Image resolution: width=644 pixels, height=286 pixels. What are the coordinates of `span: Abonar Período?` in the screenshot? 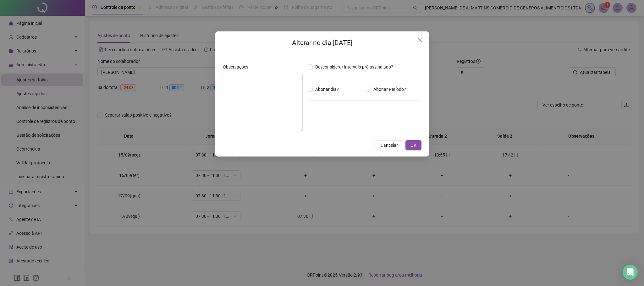 It's located at (390, 90).